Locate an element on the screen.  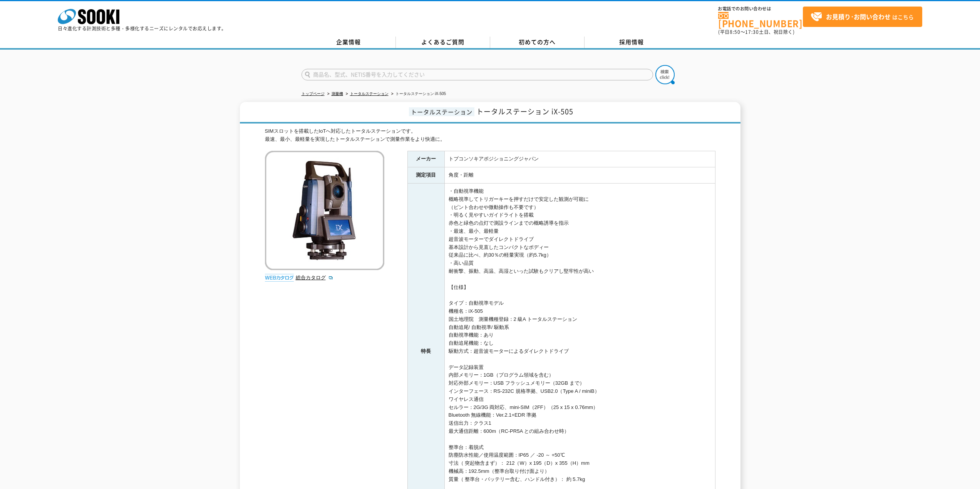
li: トータルステーション iX-505 is located at coordinates (418, 94).